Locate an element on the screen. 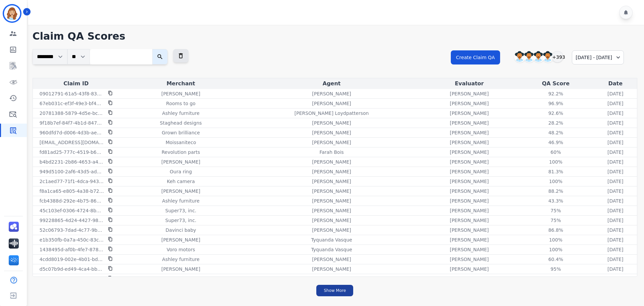 This screenshot has width=644, height=306. p: 4cdd8019-002e-4b01-bda4-63377ccc2b56 is located at coordinates (72, 259).